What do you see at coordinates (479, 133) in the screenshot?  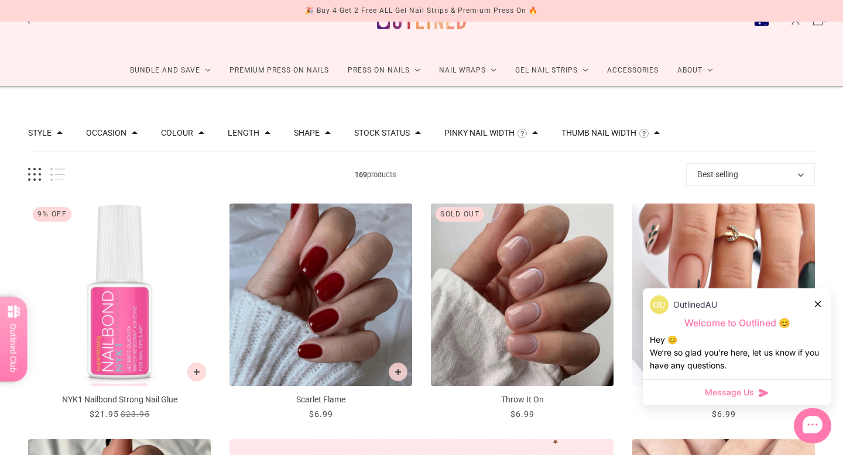 I see `button: Filter by Pinky Nail Width` at bounding box center [479, 133].